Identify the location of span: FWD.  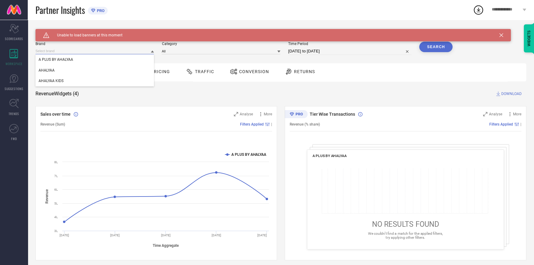
(14, 138).